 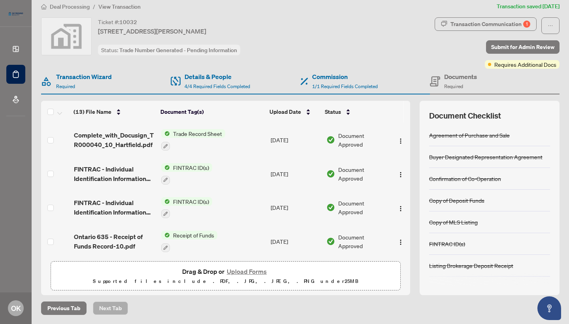 I want to click on th: Status, so click(x=355, y=112).